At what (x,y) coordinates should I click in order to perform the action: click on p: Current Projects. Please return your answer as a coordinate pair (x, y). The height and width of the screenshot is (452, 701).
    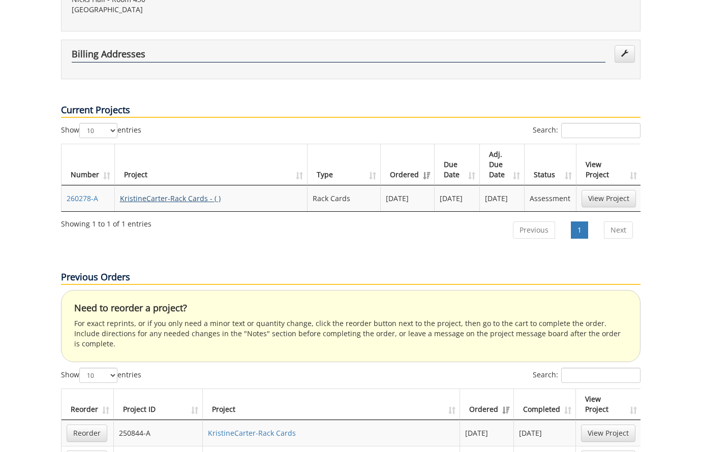
    Looking at the image, I should click on (351, 111).